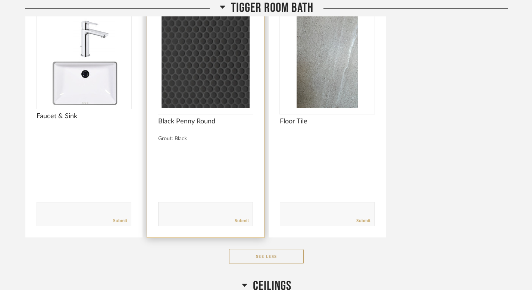 The height and width of the screenshot is (290, 532). Describe the element at coordinates (206, 122) in the screenshot. I see `span: Black Penny Round` at that location.